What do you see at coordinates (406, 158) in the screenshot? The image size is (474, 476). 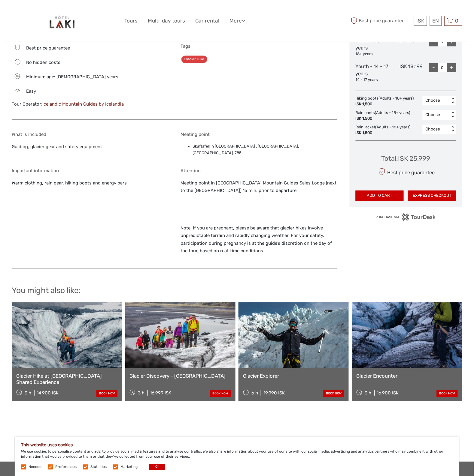 I see `div: Total : ISK 25,999` at bounding box center [406, 158].